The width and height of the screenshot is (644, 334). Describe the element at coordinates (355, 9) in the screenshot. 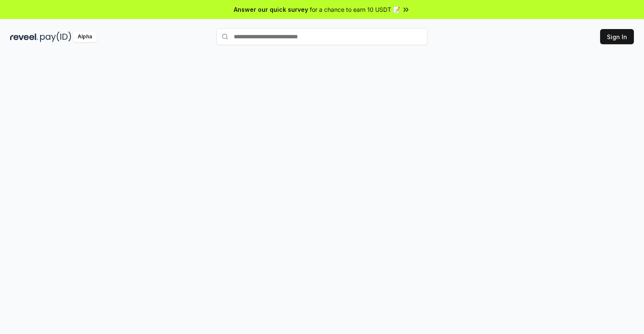

I see `span: for a chance to earn 10 USDT 📝` at that location.